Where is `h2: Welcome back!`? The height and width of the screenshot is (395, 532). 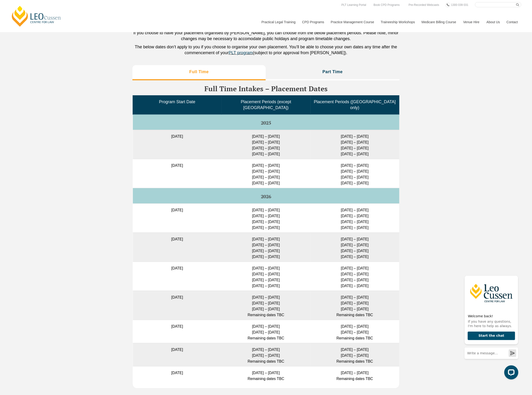 h2: Welcome back! is located at coordinates (31, 50).